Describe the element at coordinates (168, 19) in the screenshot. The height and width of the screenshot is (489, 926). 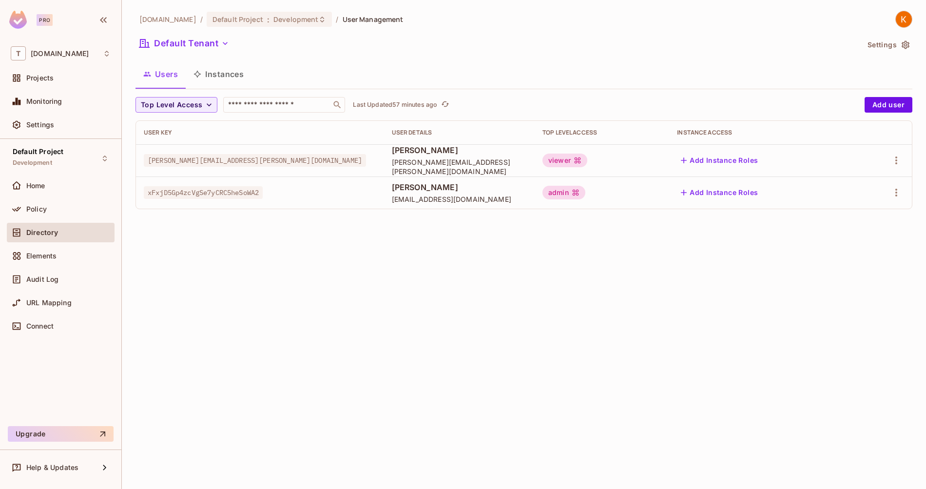
I see `span: the active workspace` at that location.